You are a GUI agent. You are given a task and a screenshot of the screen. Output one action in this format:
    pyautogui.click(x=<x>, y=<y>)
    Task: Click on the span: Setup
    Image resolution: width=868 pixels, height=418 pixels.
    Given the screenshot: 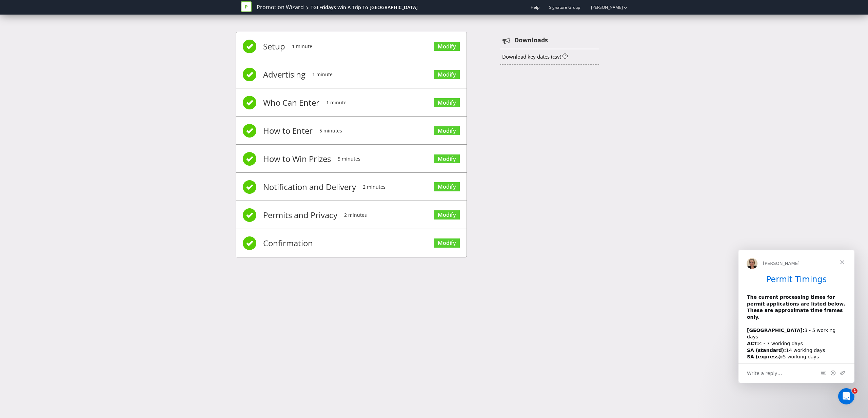 What is the action you would take?
    pyautogui.click(x=274, y=46)
    